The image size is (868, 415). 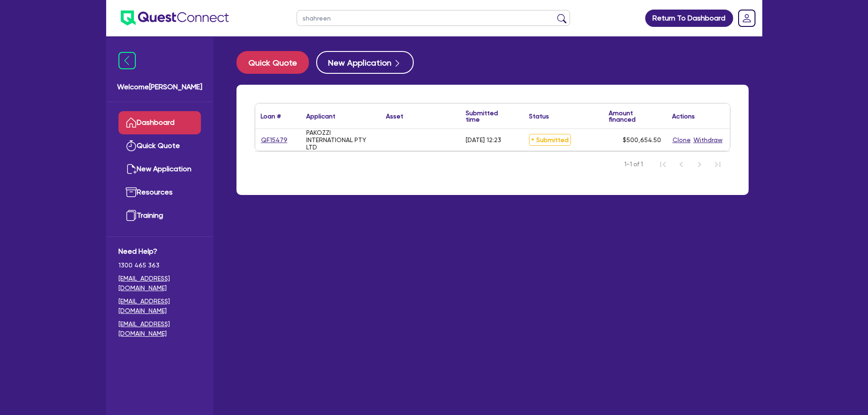 I want to click on a: Dropdown toggle, so click(x=747, y=18).